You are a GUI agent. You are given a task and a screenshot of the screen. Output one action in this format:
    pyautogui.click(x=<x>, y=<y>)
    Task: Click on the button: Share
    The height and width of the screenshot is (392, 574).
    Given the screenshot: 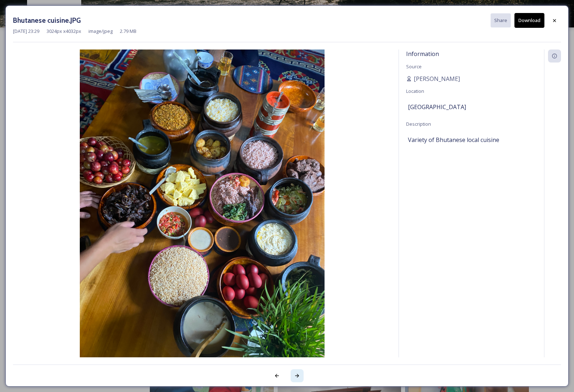 What is the action you would take?
    pyautogui.click(x=501, y=20)
    